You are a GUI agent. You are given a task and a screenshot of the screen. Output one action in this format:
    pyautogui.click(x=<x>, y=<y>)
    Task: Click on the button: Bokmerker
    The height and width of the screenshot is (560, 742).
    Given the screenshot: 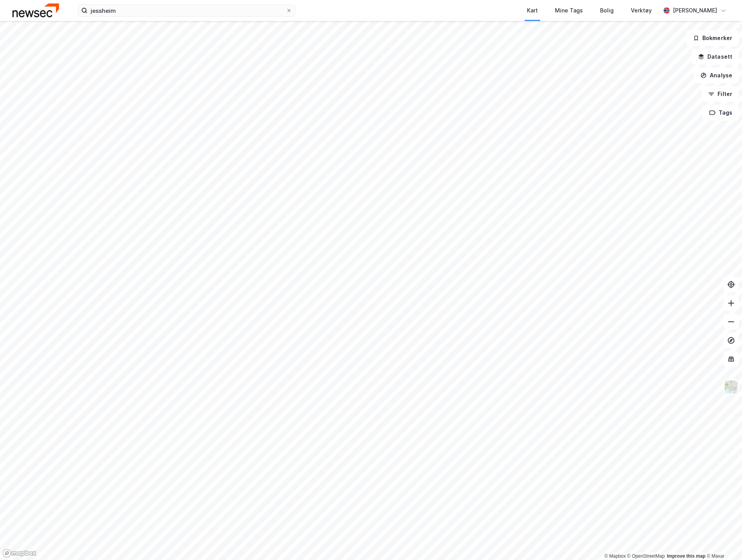 What is the action you would take?
    pyautogui.click(x=713, y=38)
    